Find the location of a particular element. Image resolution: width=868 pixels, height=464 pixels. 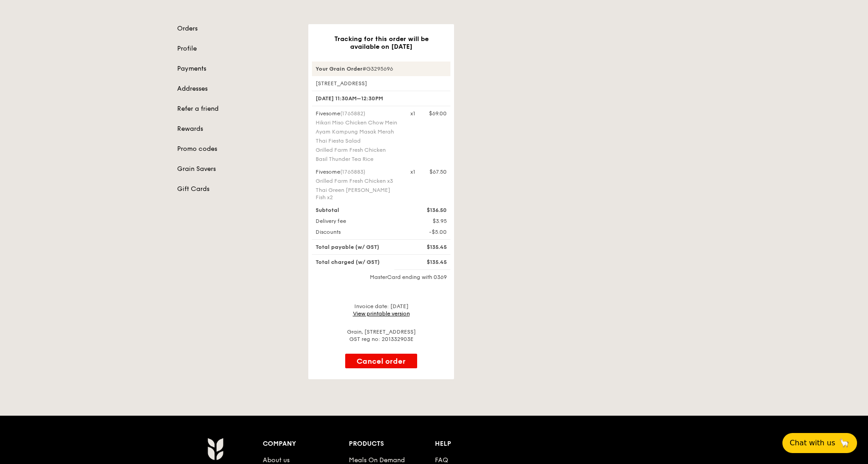

span: Total payable (w/ GST) is located at coordinates (348, 247).